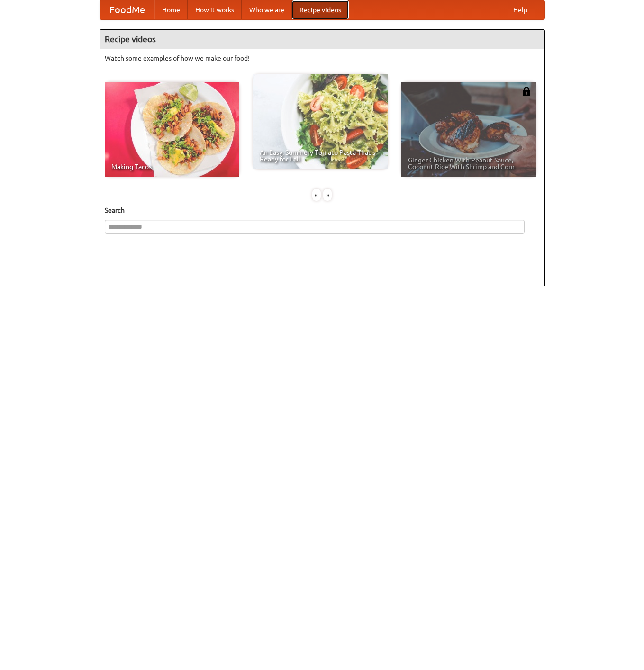 This screenshot has height=670, width=644. I want to click on p: Watch some examples of how we make our food!, so click(322, 58).